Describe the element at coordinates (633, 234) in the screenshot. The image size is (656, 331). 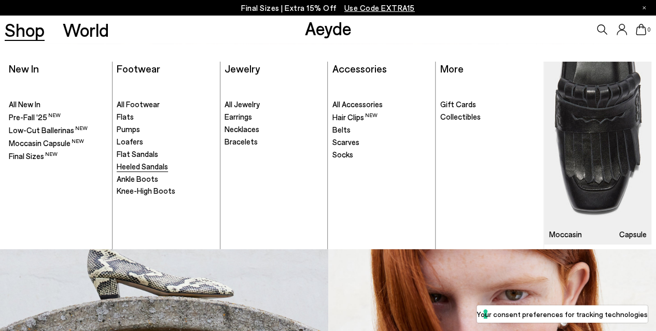
I see `h3: Capsule` at that location.